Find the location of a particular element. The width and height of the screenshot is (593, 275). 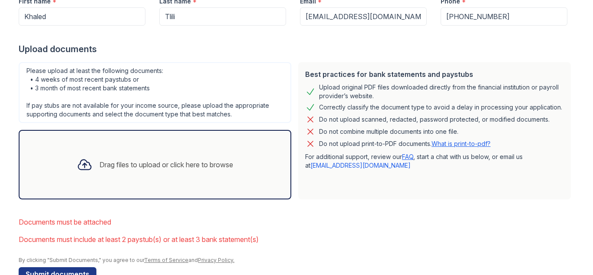

div: Do not upload scanned, redacted, password protected, or modified documents. is located at coordinates (434, 119).